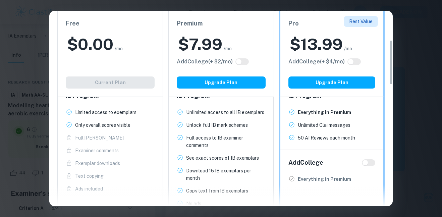 This screenshot has height=217, width=442. I want to click on h2: $ 7.99, so click(200, 44).